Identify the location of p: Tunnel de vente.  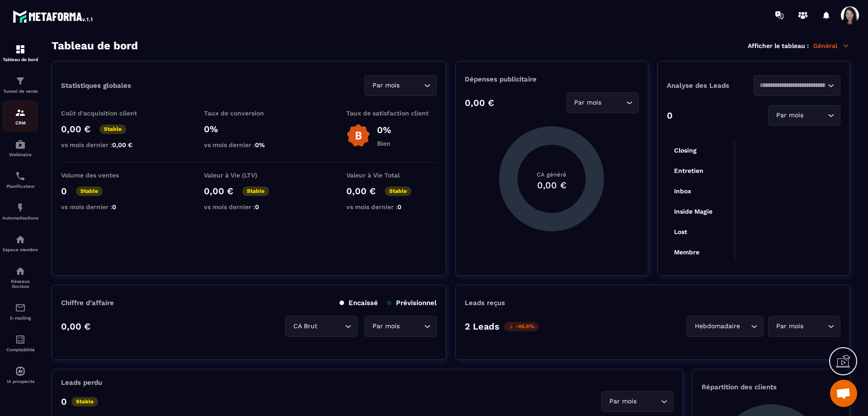
(20, 91).